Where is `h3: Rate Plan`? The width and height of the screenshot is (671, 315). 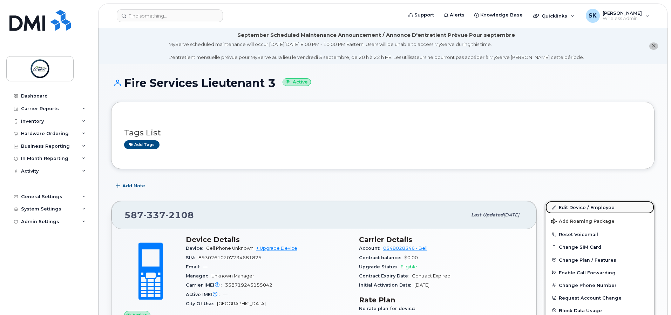
h3: Rate Plan is located at coordinates (441, 300).